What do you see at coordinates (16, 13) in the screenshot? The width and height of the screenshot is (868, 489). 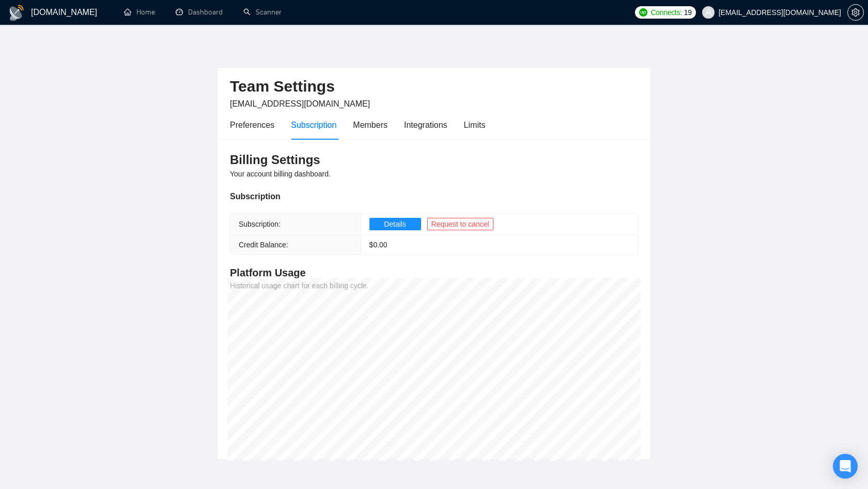 I see `img: logo` at bounding box center [16, 13].